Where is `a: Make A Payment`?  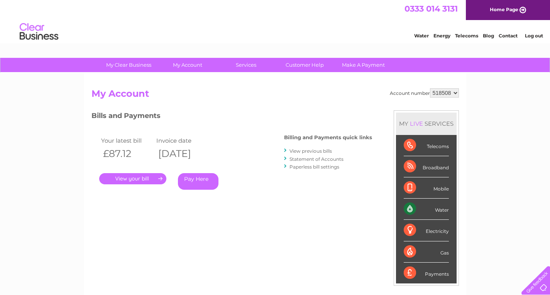
a: Make A Payment is located at coordinates (363, 65).